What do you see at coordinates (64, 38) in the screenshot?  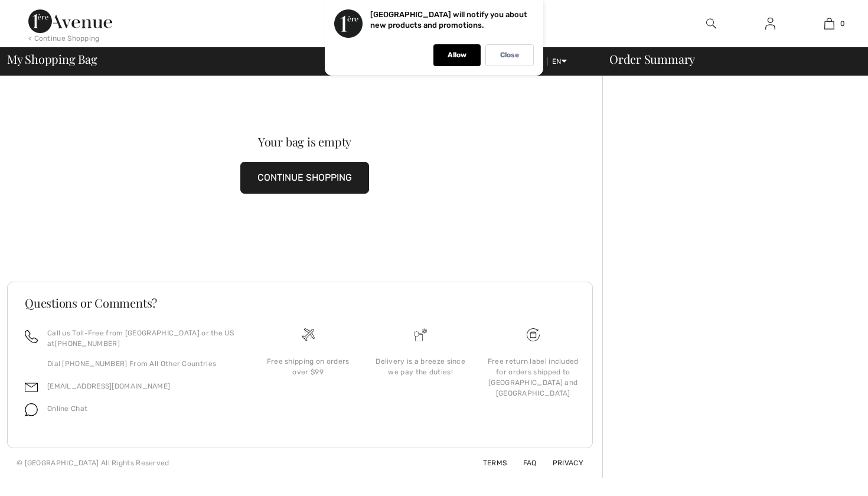 I see `div: < Continue Shopping` at bounding box center [64, 38].